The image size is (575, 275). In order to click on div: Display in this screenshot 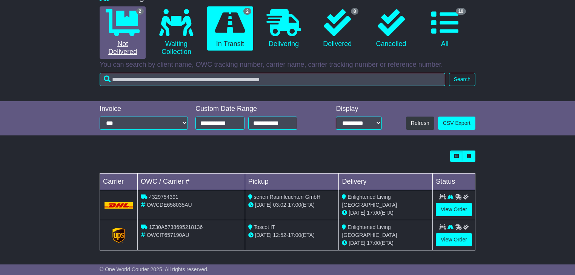, I will do `click(359, 109)`.